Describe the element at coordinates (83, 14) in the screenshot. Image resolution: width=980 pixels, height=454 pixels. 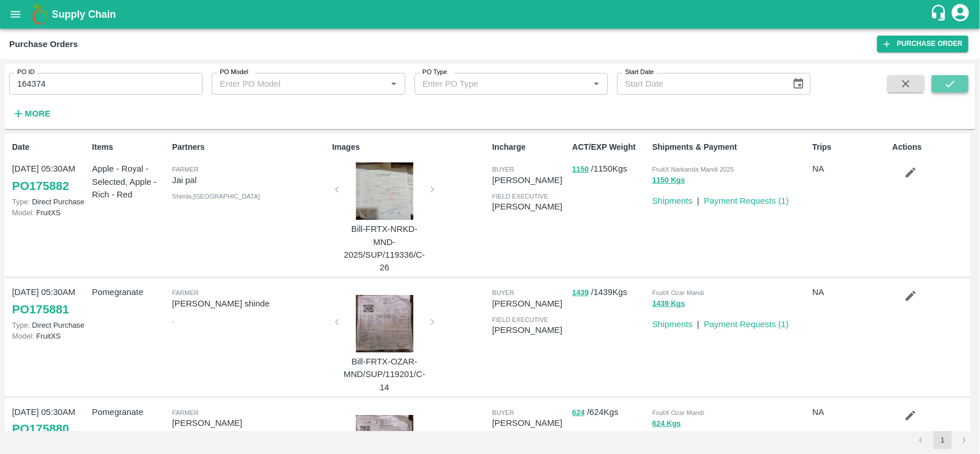
I see `b: Supply Chain` at that location.